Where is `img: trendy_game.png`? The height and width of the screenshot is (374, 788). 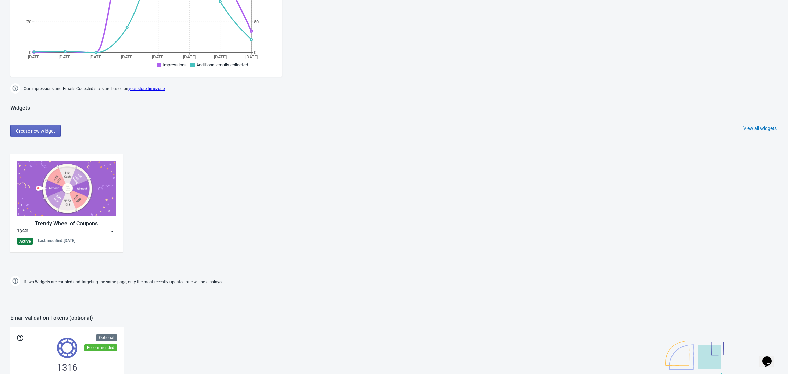
img: trendy_game.png is located at coordinates (66, 188).